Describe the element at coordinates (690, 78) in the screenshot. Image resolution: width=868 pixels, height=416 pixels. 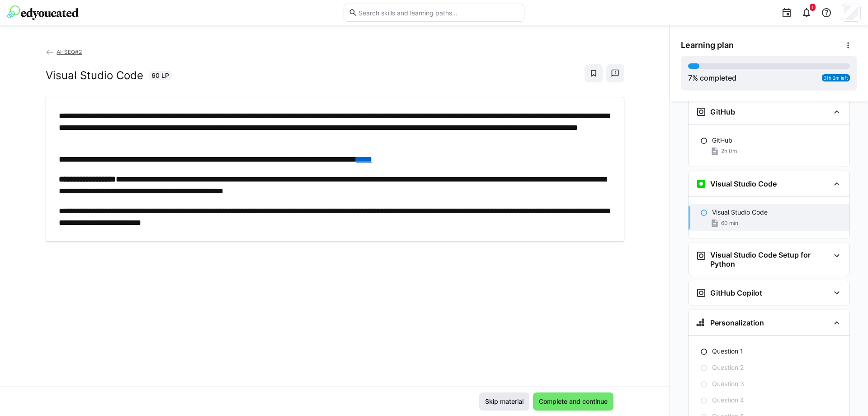
I see `span: 7` at that location.